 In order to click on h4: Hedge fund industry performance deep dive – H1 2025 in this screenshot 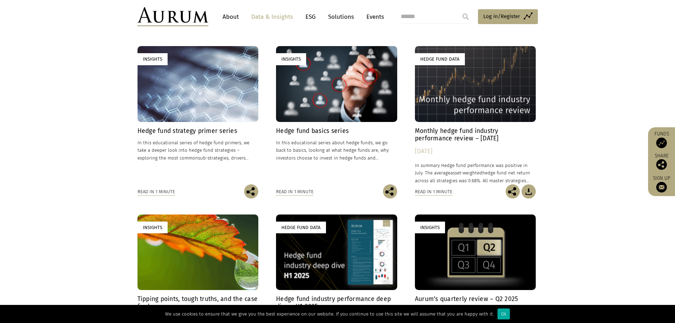, I will do `click(337, 303)`.